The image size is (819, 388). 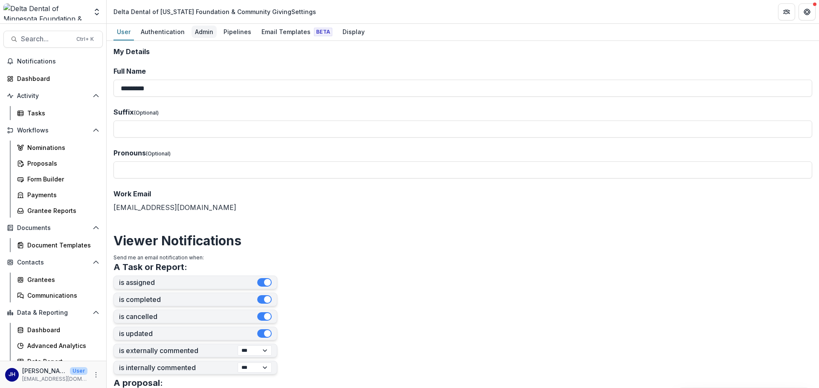 What do you see at coordinates (130, 153) in the screenshot?
I see `span: Pronouns` at bounding box center [130, 153].